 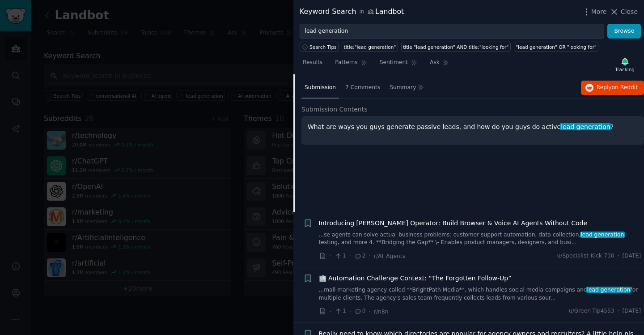 What do you see at coordinates (480, 238) in the screenshot?
I see `a: ...se agents can solve actual business problems: customer support automation, data collection,lea...` at bounding box center [480, 238].